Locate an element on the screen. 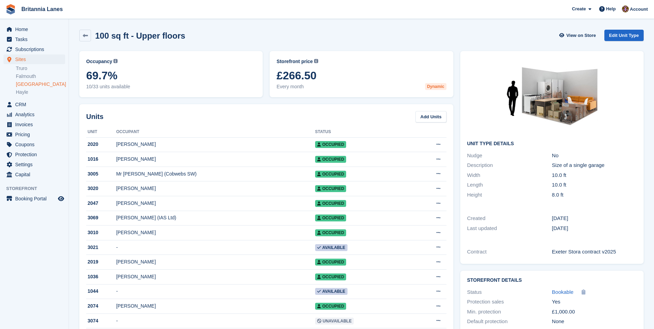 The width and height of the screenshot is (654, 329). div: Last updated is located at coordinates (510, 228).